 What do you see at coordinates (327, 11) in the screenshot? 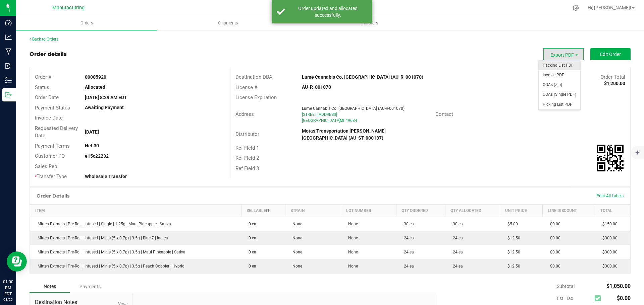
I see `div: Order updated and allocated successfully.` at bounding box center [327, 11].